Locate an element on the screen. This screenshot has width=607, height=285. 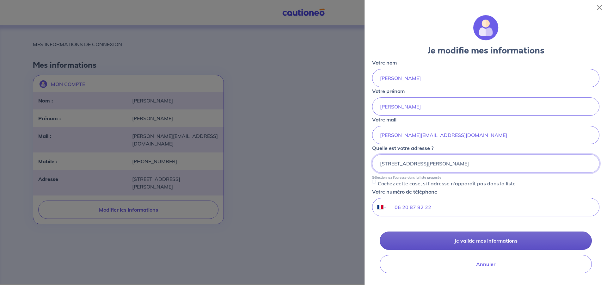
p: Votre prénom is located at coordinates (389, 91).